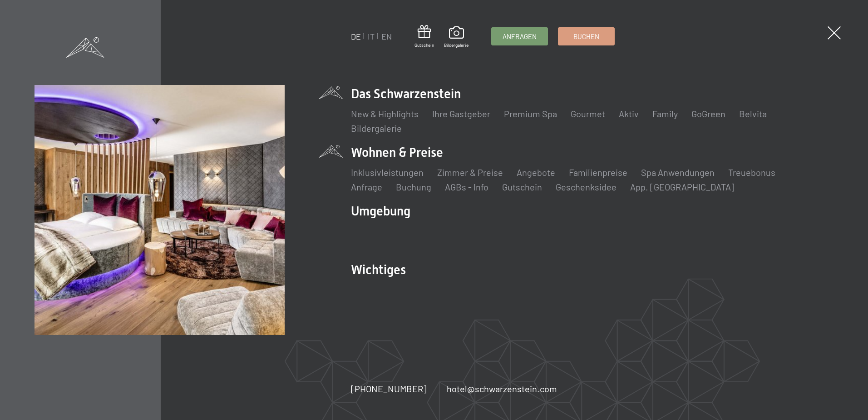  Describe the element at coordinates (356, 36) in the screenshot. I see `a: DE` at that location.